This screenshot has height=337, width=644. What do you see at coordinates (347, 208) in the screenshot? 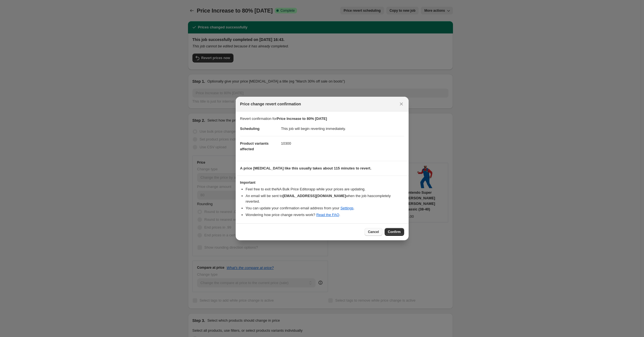
I see `a: Settings` at bounding box center [347, 208].